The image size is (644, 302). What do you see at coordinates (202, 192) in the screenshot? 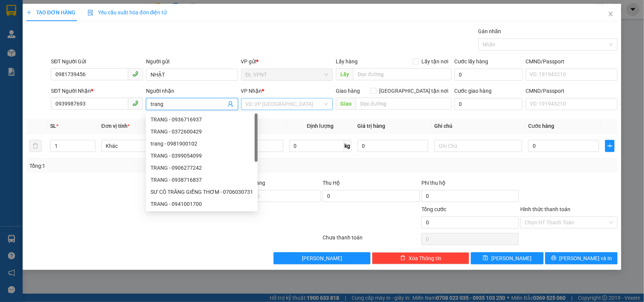
I see `div: SƯ CÔ TRĂNG GIẾNG THƠM - 0706030731` at bounding box center [202, 192].